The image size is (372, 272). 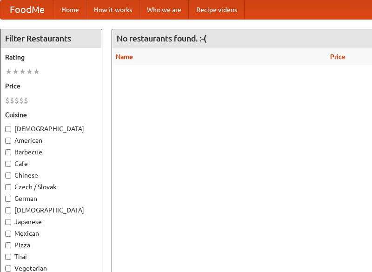 I want to click on label: Thai, so click(x=51, y=256).